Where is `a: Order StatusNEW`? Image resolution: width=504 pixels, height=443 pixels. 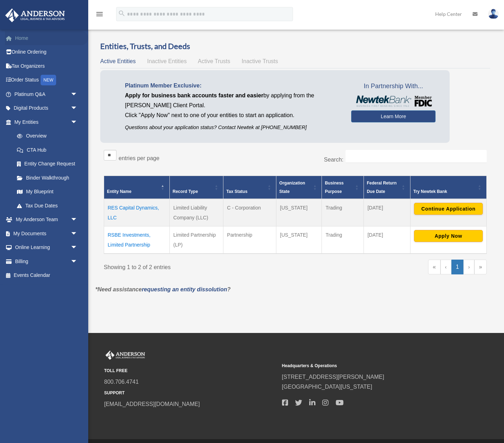
a: Order StatusNEW is located at coordinates (47, 80).